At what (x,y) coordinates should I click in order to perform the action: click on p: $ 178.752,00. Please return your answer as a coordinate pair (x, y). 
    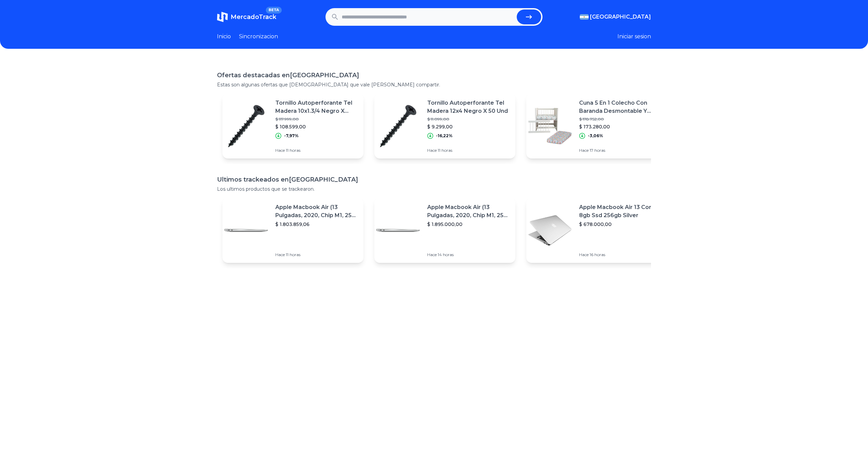
    Looking at the image, I should click on (620, 119).